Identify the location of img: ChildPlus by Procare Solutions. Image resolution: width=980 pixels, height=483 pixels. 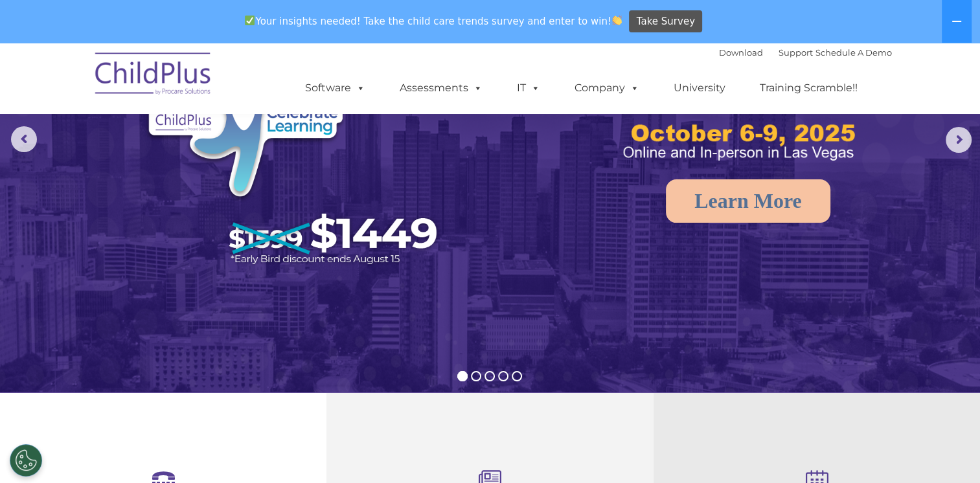
(154, 76).